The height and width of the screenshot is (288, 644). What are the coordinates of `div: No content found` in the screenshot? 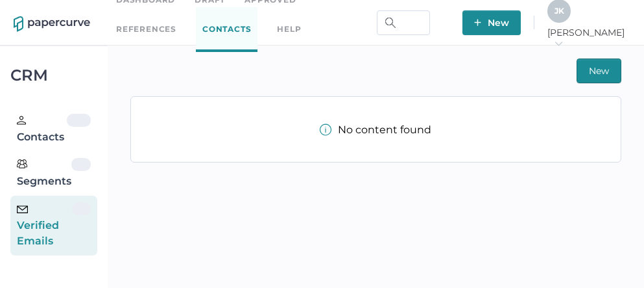 It's located at (375, 130).